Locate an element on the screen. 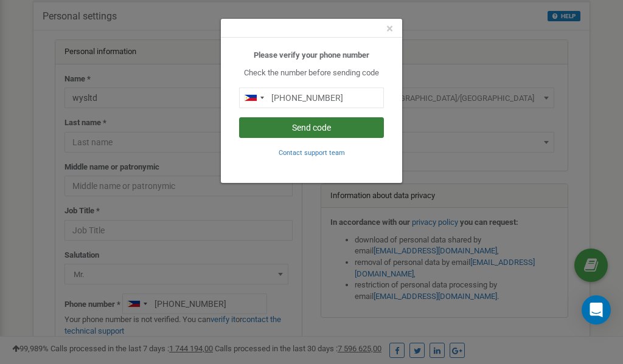 This screenshot has height=364, width=623. a: Contact support team is located at coordinates (312, 152).